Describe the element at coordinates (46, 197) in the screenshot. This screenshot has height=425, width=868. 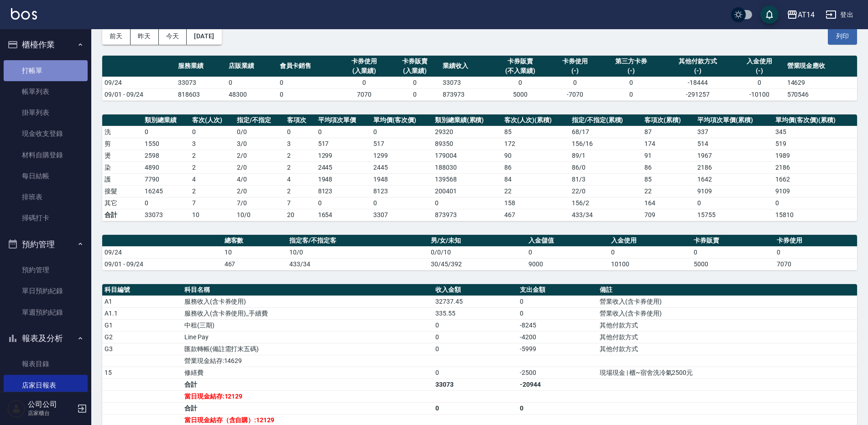
I see `a: 排班表` at that location.